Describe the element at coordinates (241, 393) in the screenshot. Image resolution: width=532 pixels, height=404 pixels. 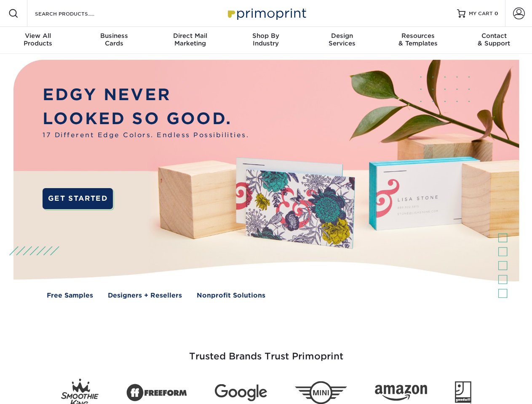
I see `img: Google` at that location.